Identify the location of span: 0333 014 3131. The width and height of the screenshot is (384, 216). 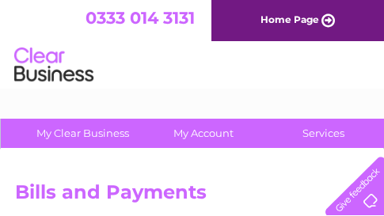
(140, 17).